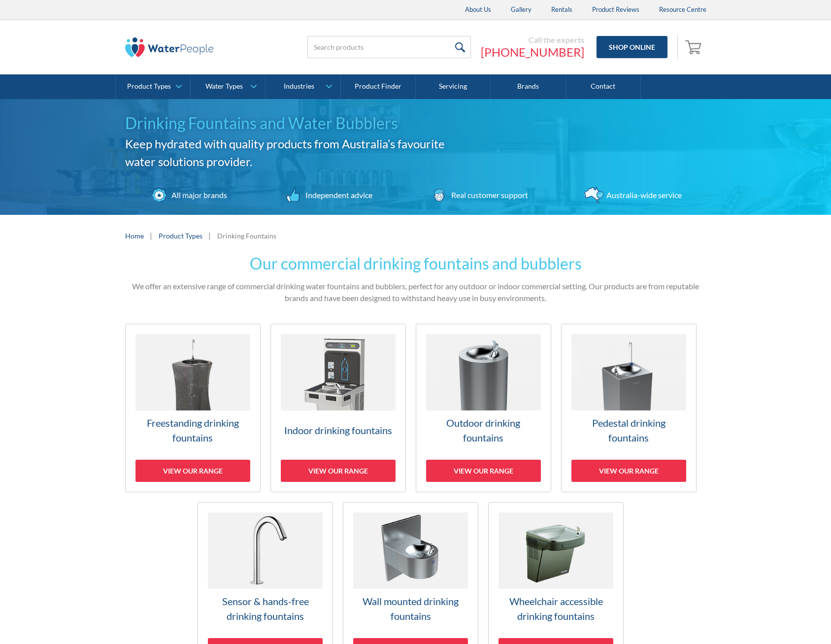 The height and width of the screenshot is (644, 831). I want to click on a: Pedestal drinking fountainsView our range, so click(628, 408).